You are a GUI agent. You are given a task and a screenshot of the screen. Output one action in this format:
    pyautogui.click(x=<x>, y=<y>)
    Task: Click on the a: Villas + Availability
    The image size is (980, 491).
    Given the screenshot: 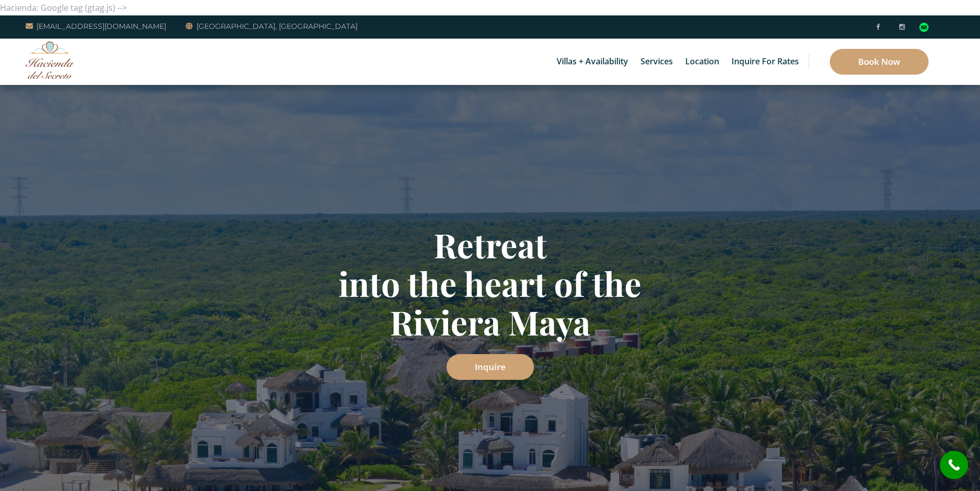 What is the action you would take?
    pyautogui.click(x=592, y=61)
    